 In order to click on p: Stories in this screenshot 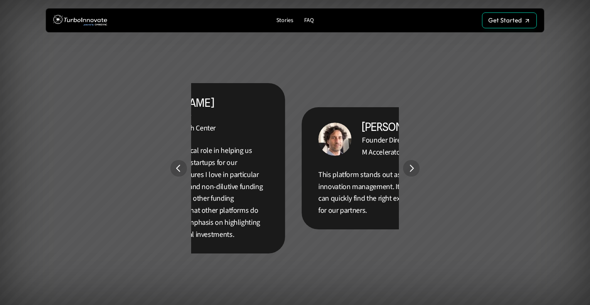, I will do `click(285, 20)`.